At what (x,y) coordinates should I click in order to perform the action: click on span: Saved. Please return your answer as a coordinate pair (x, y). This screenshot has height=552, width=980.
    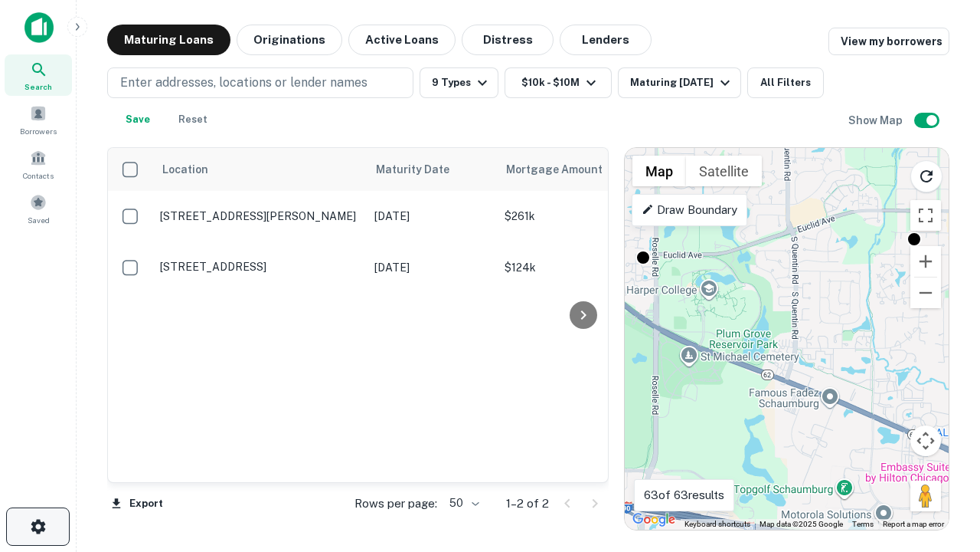
    Looking at the image, I should click on (38, 220).